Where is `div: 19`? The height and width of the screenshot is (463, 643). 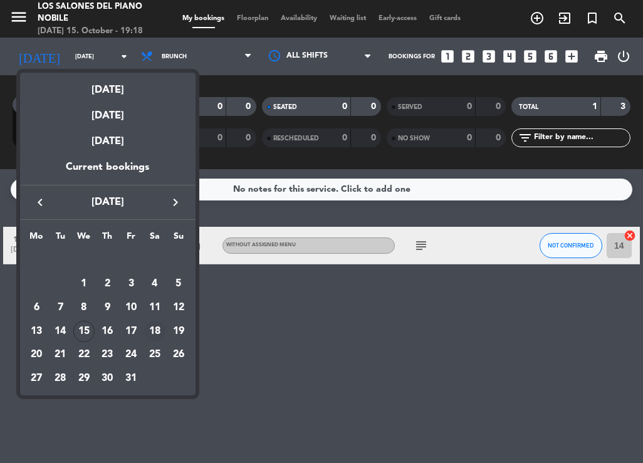 div: 19 is located at coordinates (179, 332).